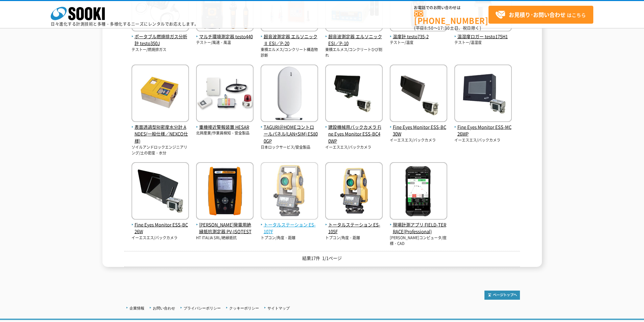 Image resolution: width=644 pixels, height=322 pixels. I want to click on img: ANDES(一般仕様／NEXCO仕様), so click(160, 94).